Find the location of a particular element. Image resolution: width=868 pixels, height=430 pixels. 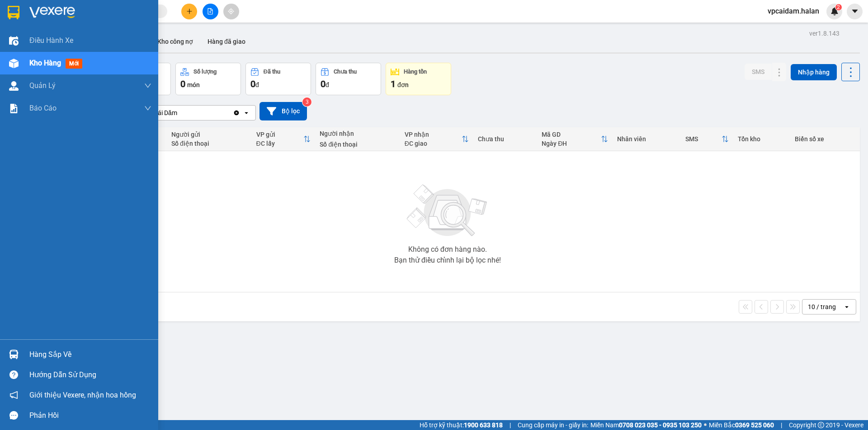

div: Phản hồi is located at coordinates (90, 416).